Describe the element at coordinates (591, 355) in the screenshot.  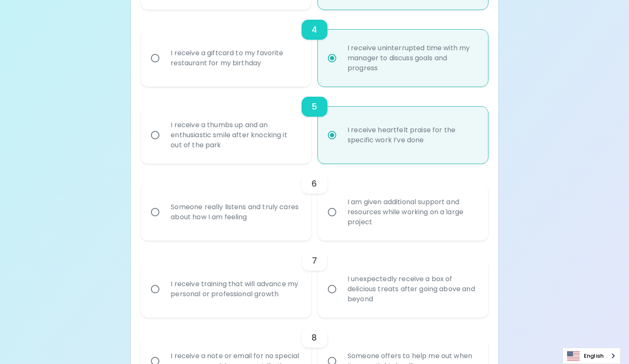
I see `aside: Language selected: English` at that location.